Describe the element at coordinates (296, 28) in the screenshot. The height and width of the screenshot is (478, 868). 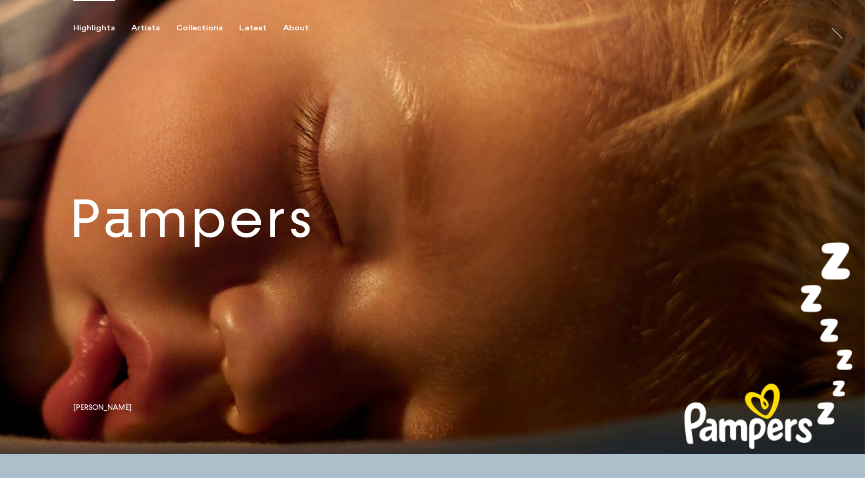
I see `div: About` at that location.